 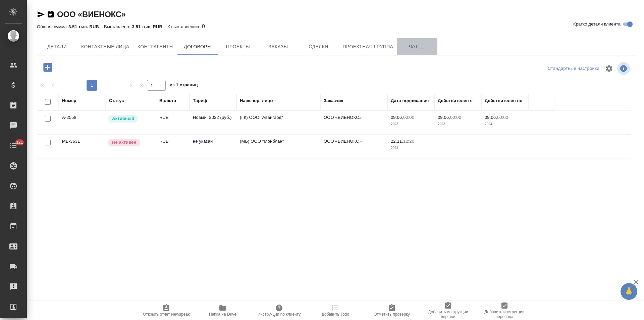 I want to click on div: Тариф, so click(x=200, y=101).